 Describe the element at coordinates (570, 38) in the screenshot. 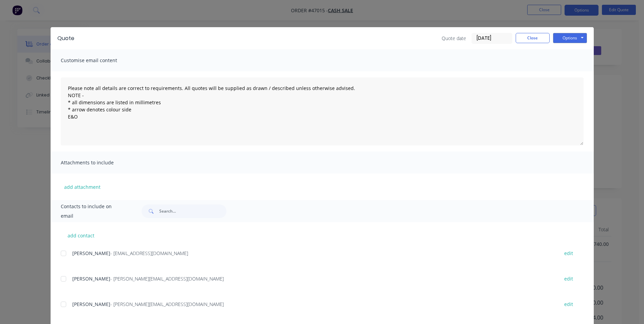

I see `button: Options` at that location.